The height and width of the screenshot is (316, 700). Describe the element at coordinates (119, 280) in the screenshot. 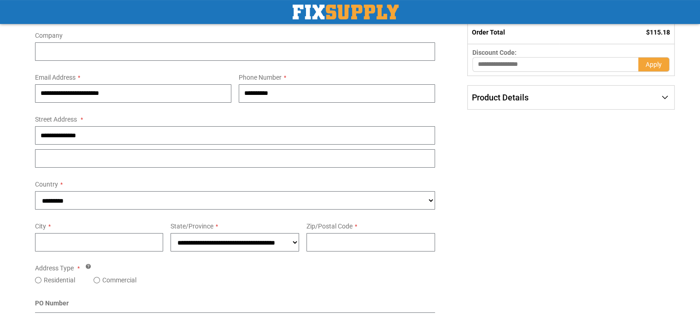

I see `label: Commercial` at that location.